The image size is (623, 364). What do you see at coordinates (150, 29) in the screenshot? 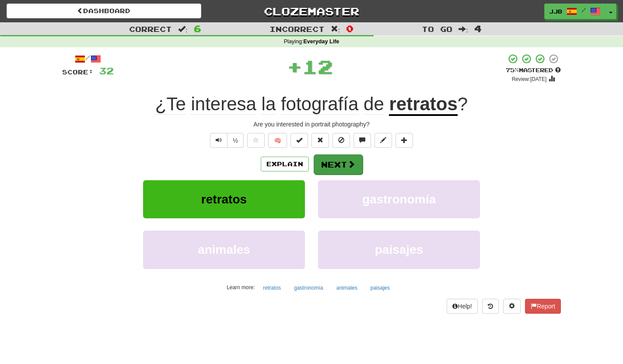
I see `span: Correct` at bounding box center [150, 29].